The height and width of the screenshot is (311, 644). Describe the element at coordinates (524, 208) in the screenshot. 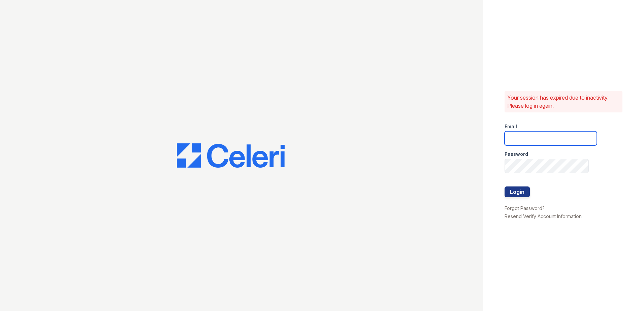

I see `a: Forgot Password?` at that location.